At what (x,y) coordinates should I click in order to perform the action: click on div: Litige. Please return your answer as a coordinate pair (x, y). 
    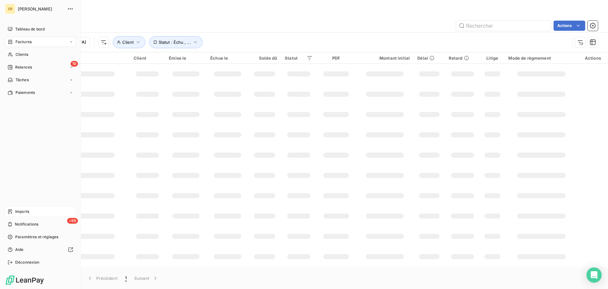
    Looking at the image, I should click on (492, 58).